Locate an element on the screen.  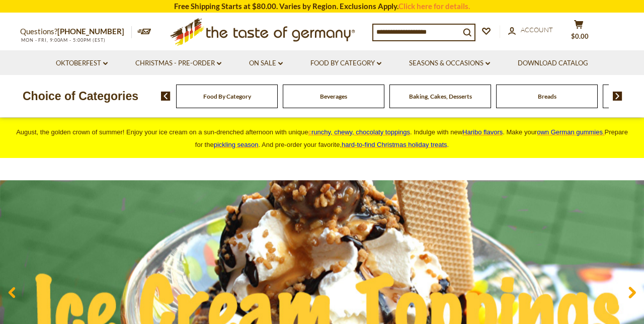
span: Haribo flavors is located at coordinates (482, 132).